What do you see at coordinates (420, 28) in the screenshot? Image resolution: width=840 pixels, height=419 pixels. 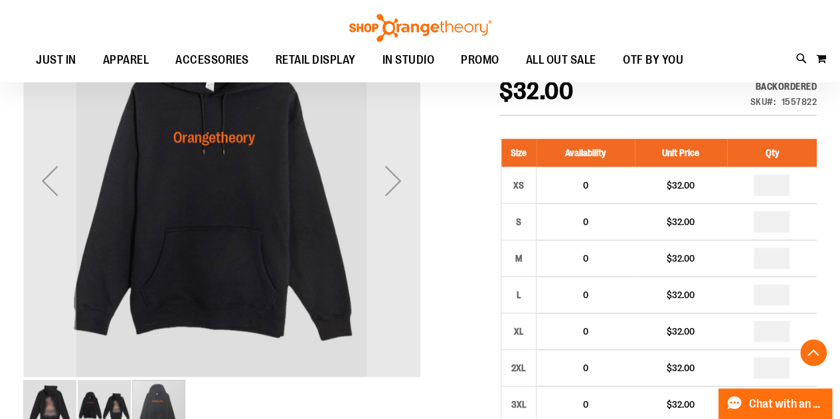 I see `img: Shop Orangetheory` at bounding box center [420, 28].